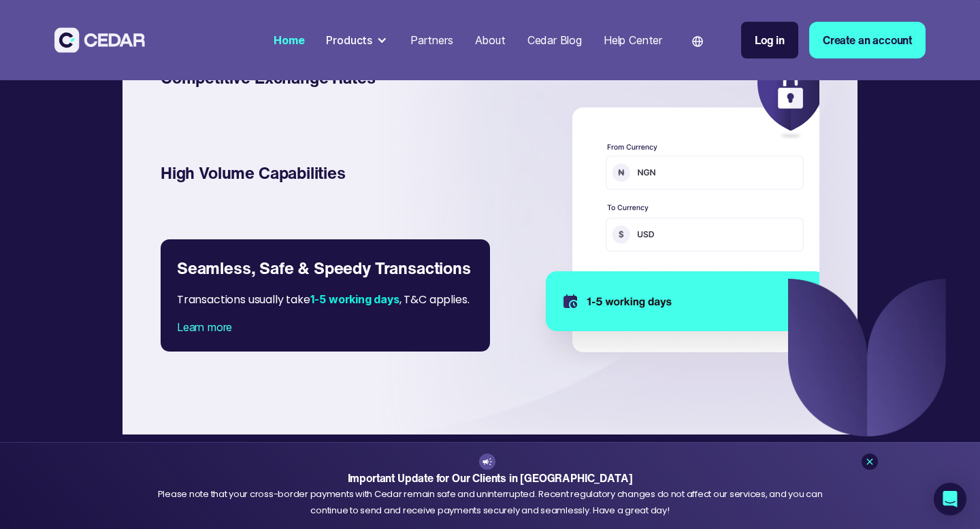 Image resolution: width=980 pixels, height=529 pixels. Describe the element at coordinates (431, 40) in the screenshot. I see `a: Partners` at that location.